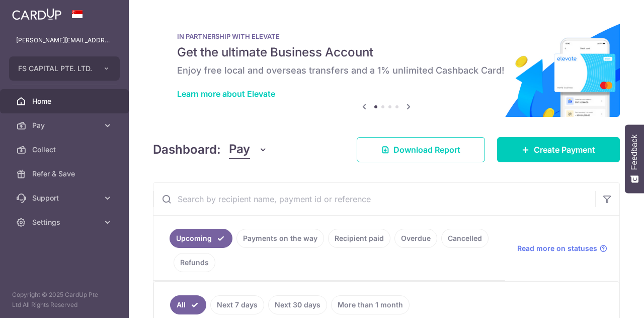 The width and height of the screenshot is (644, 318). I want to click on span: Home, so click(66, 101).